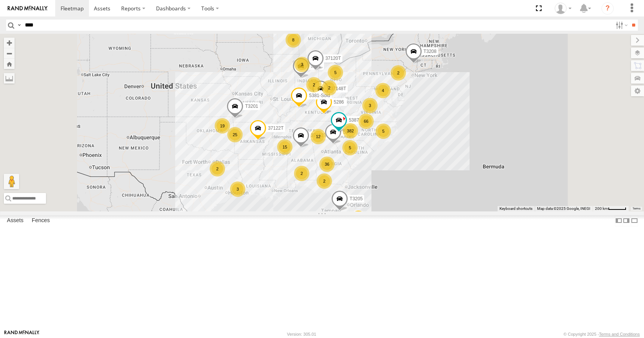 This screenshot has height=338, width=644. What do you see at coordinates (293, 40) in the screenshot?
I see `div: 8` at bounding box center [293, 40].